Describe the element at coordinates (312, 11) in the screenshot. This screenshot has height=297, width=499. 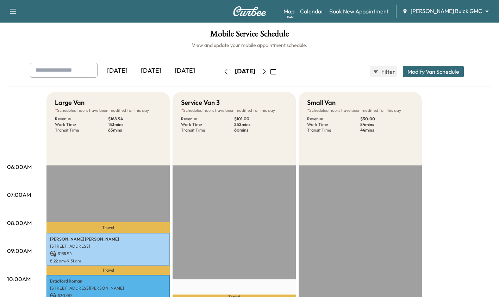
I see `a: Calendar` at that location.